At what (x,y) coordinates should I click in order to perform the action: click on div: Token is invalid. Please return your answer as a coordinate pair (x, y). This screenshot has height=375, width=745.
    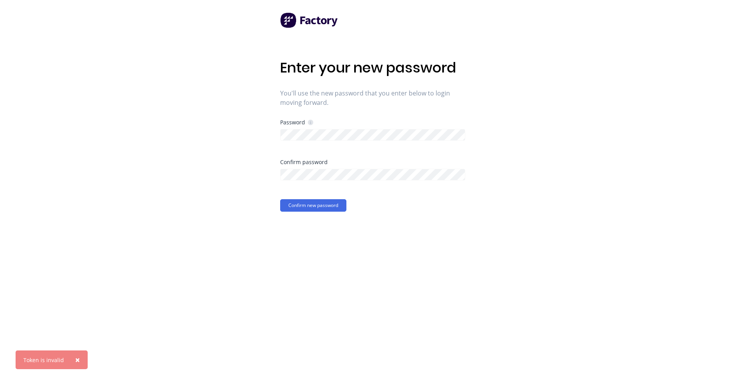
    Looking at the image, I should click on (44, 360).